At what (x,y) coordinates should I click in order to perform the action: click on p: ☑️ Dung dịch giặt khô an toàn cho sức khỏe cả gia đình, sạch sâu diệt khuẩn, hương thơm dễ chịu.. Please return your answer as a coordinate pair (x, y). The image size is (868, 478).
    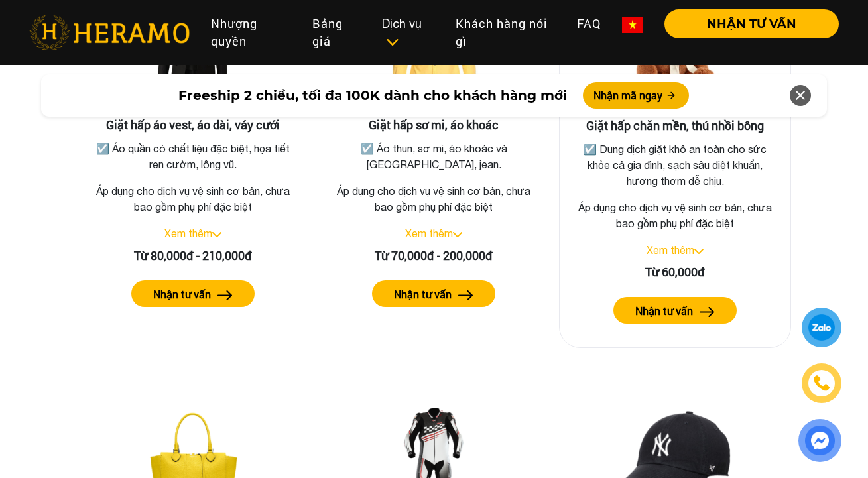
    Looking at the image, I should click on (675, 165).